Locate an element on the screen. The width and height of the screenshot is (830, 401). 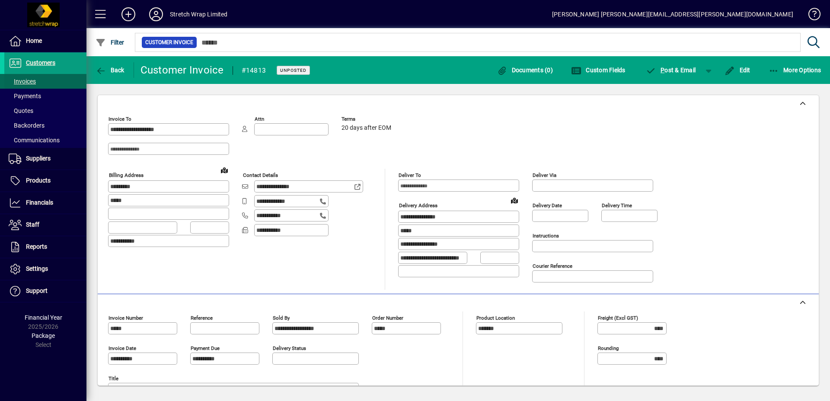
a: Settings is located at coordinates (45, 269).